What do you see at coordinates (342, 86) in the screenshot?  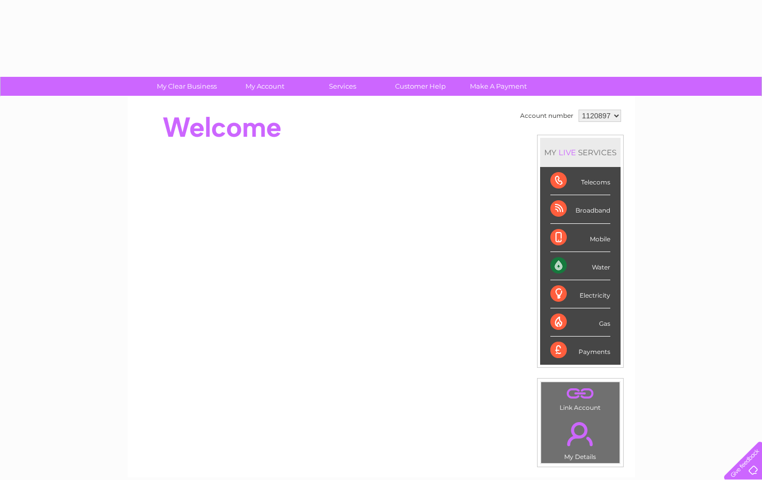 I see `a: Services` at bounding box center [342, 86].